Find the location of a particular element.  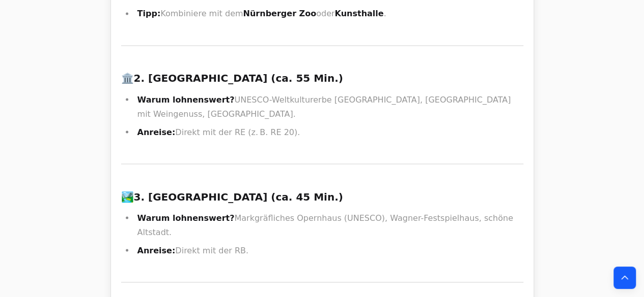

strong: Nürnberger Zoo is located at coordinates (279, 13).